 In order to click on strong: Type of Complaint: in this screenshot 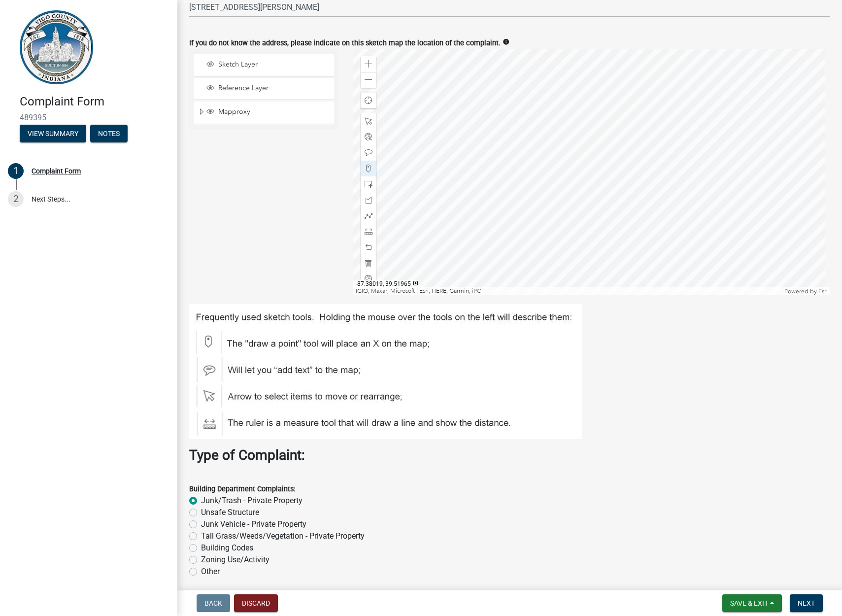, I will do `click(246, 455)`.